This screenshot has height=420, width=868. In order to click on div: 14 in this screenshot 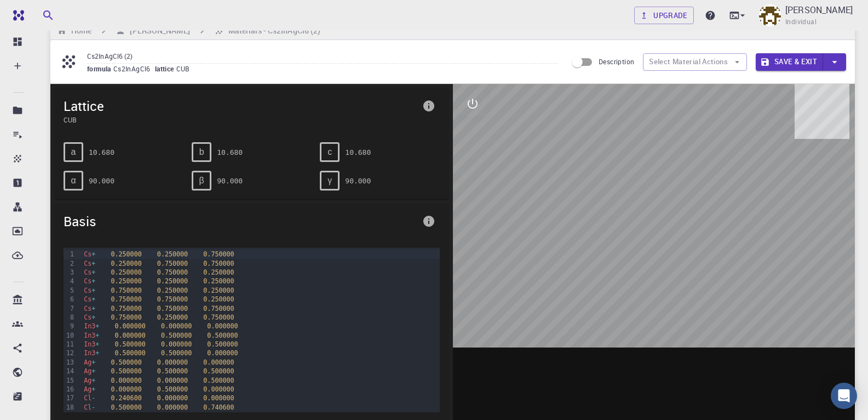, I will do `click(69, 371)`.